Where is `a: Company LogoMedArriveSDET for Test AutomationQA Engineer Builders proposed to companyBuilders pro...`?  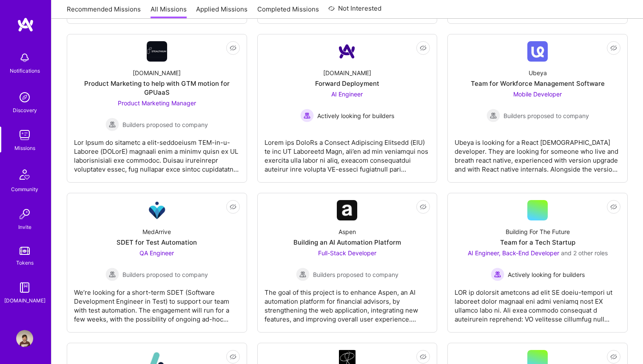
a: Company LogoMedArriveSDET for Test AutomationQA Engineer Builders proposed to companyBuilders pro... is located at coordinates (157, 262).